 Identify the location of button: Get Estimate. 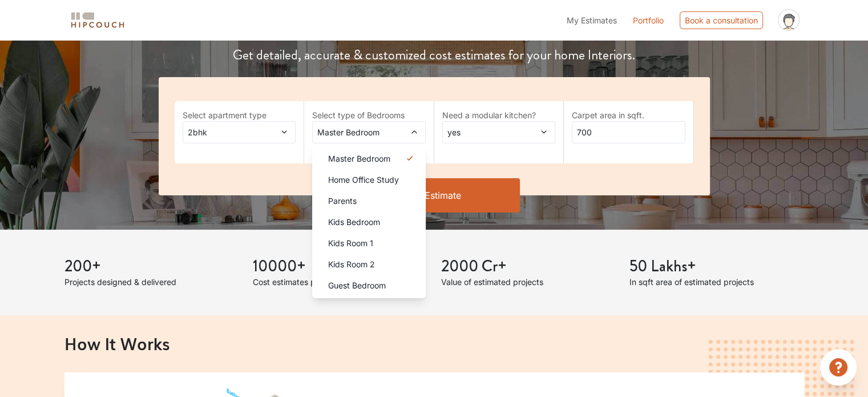
(435, 196).